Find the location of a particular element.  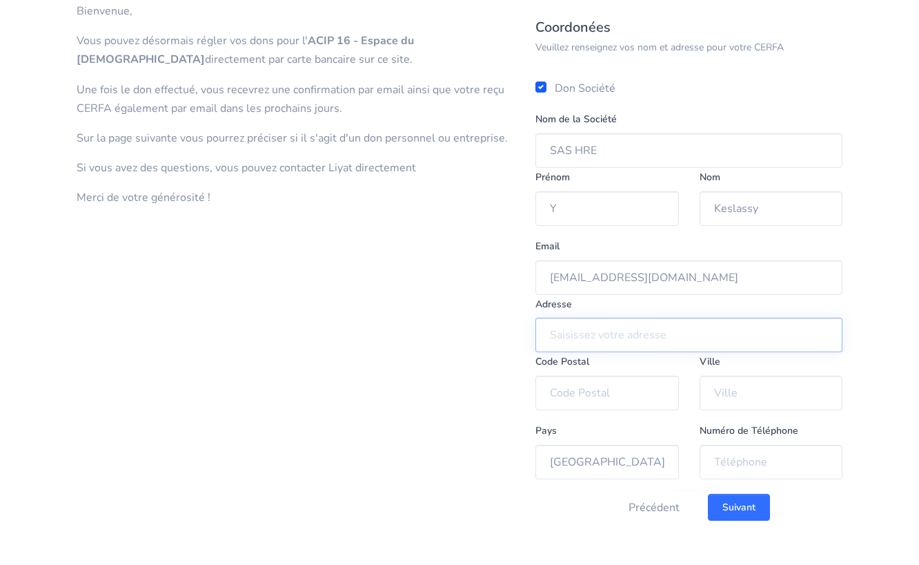

input: Code Postal is located at coordinates (607, 393).